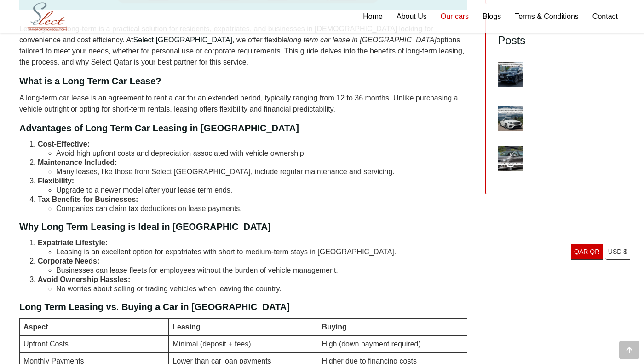 Image resolution: width=644 pixels, height=364 pixels. Describe the element at coordinates (55, 180) in the screenshot. I see `strong: Flexibility:` at that location.